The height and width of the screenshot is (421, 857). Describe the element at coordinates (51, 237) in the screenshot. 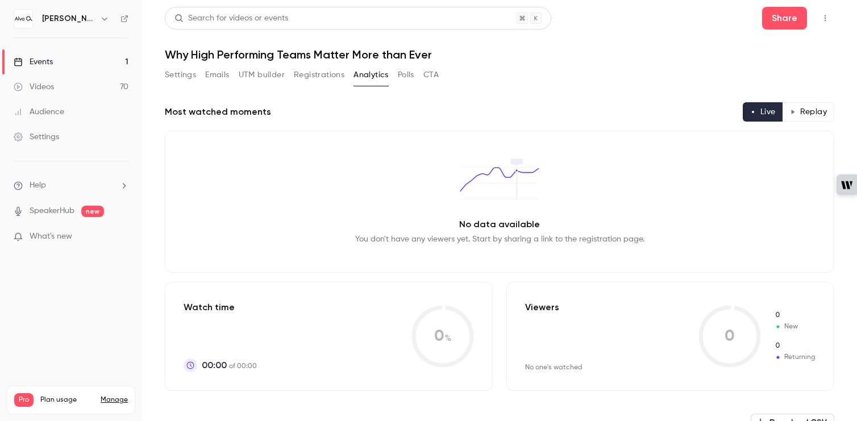

I see `span: What's new` at that location.